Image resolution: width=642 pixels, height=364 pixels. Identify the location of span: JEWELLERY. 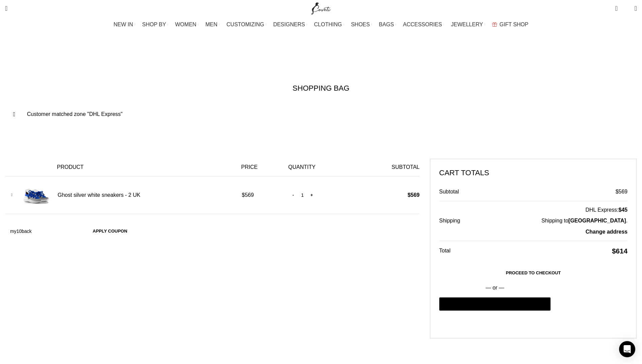
(467, 24).